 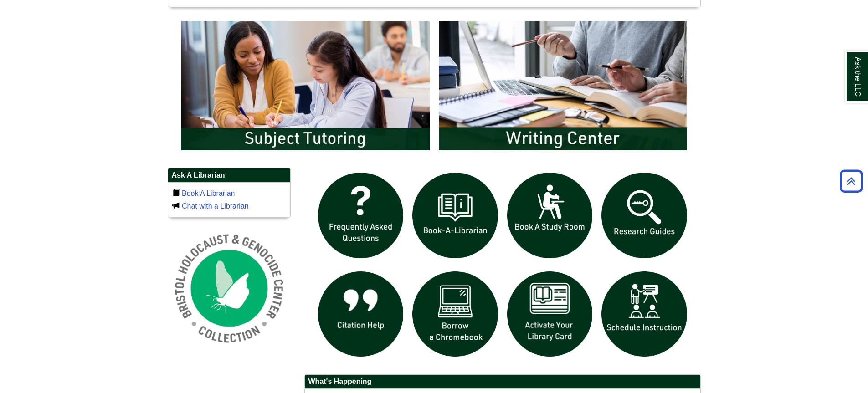 I want to click on img: Writing Center Information, so click(x=563, y=86).